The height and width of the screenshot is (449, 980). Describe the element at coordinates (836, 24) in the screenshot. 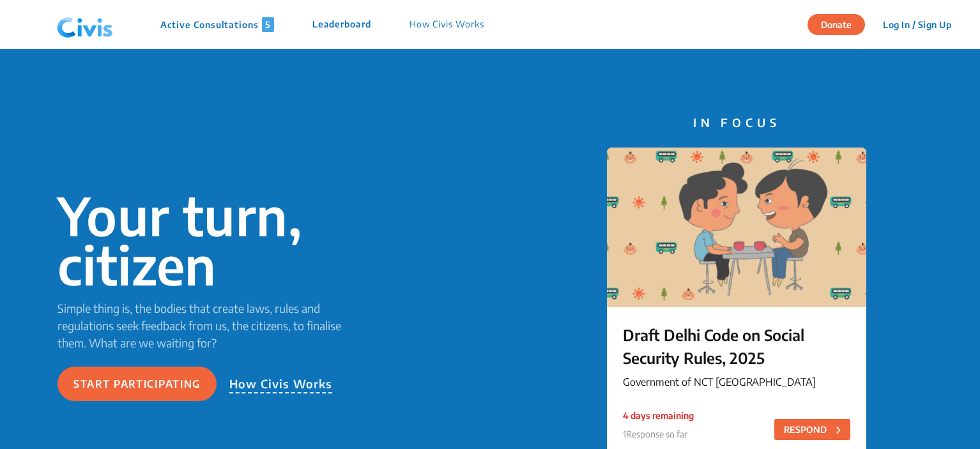

I see `button: Donate` at that location.